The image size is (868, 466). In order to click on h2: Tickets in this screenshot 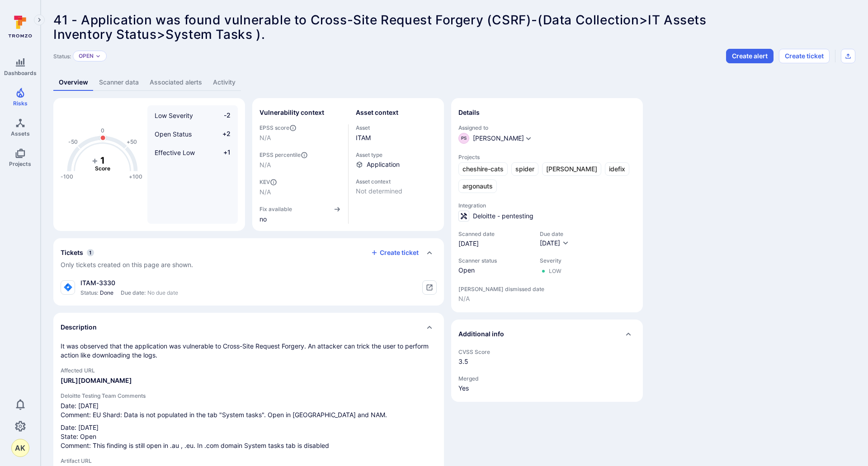, I will do `click(72, 253)`.